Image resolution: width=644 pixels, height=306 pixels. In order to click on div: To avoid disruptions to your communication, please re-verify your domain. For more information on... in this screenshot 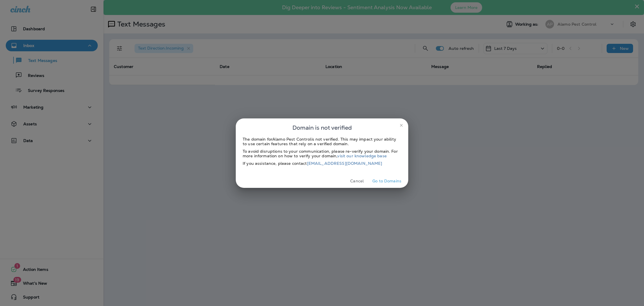, I will do `click(322, 154)`.